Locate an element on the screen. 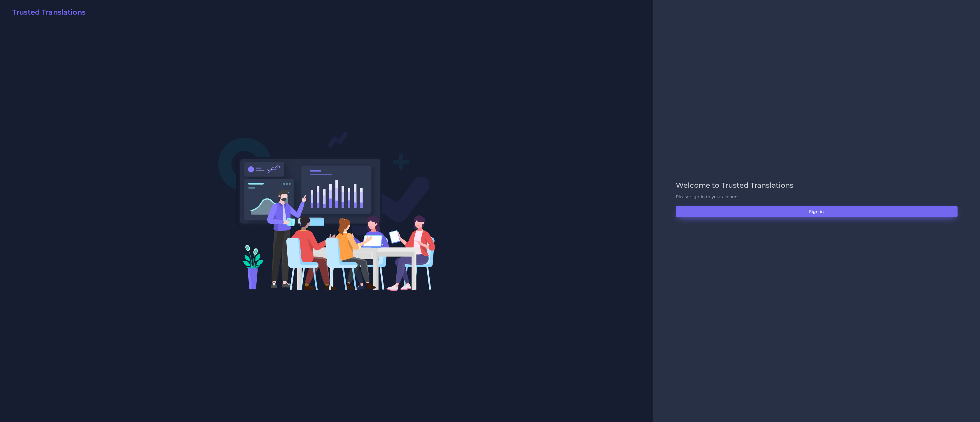  h2: Trusted Translations is located at coordinates (49, 13).